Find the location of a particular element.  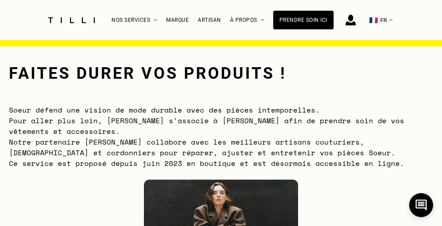

img: menu déroulant is located at coordinates (391, 20).